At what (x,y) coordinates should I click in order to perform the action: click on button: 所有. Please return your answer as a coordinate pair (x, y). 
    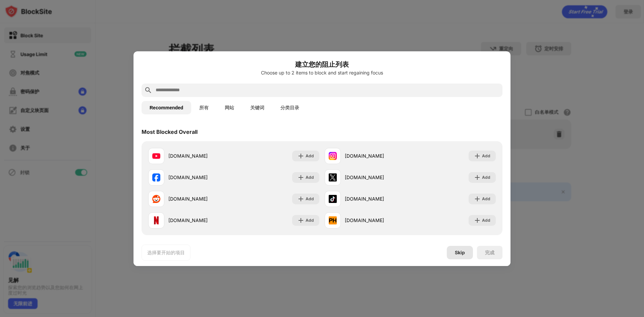
    Looking at the image, I should click on (204, 108).